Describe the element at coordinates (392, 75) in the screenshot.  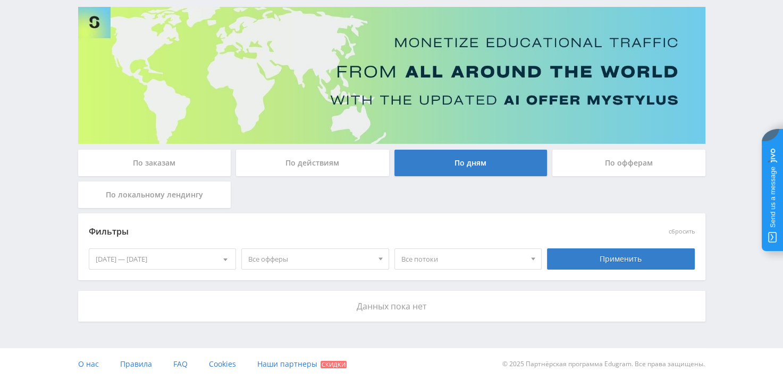
I see `img: Banner` at that location.